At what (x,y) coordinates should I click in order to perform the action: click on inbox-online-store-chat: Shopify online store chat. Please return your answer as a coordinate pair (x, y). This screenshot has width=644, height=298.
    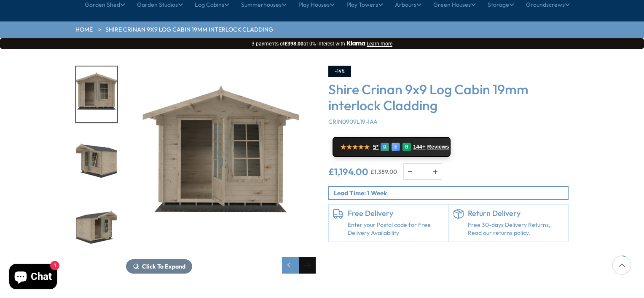
    Looking at the image, I should click on (33, 277).